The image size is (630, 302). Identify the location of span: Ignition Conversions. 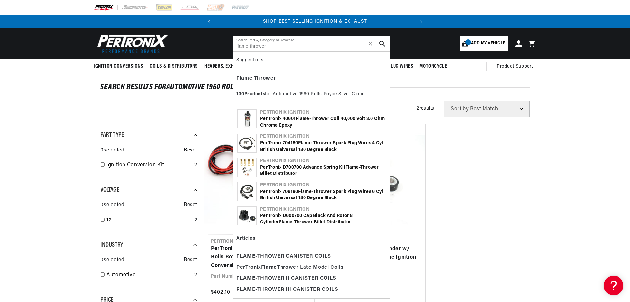
(118, 66).